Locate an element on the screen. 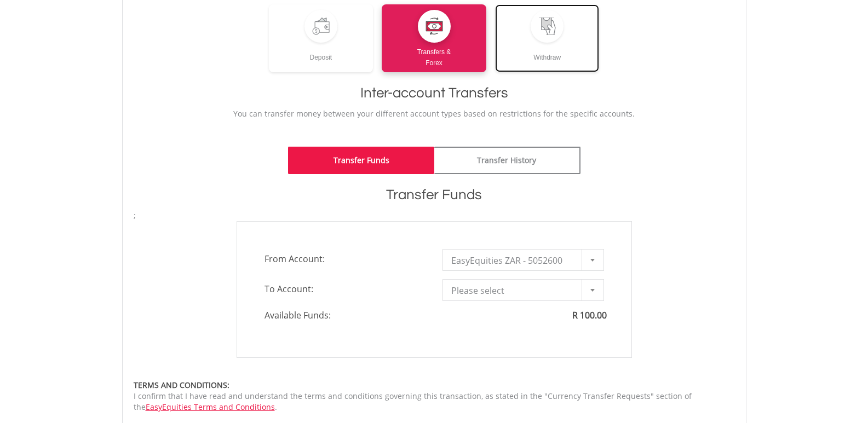 The width and height of the screenshot is (868, 423). a: Transfer History is located at coordinates (507, 161).